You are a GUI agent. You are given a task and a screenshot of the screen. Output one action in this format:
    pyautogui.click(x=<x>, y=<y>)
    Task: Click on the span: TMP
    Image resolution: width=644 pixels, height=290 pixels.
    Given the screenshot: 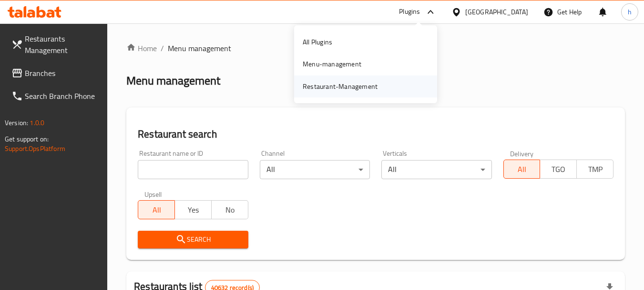 What is the action you would take?
    pyautogui.click(x=595, y=169)
    